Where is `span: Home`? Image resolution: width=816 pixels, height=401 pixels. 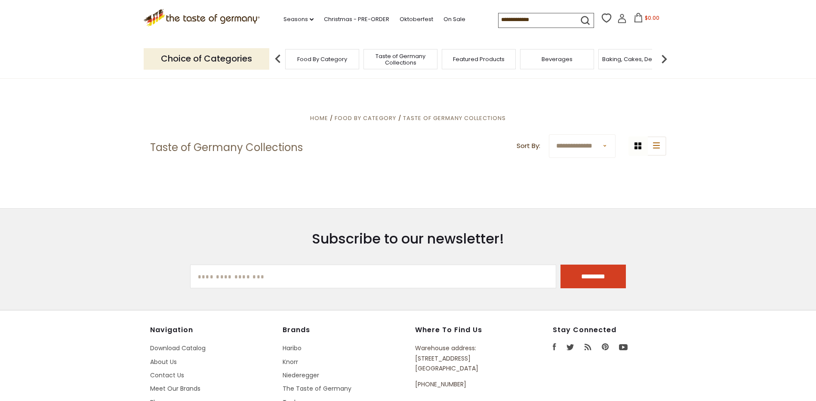 span: Home is located at coordinates (319, 118).